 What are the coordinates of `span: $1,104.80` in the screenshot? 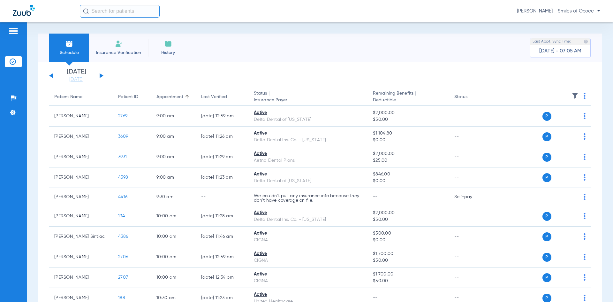 It's located at (409, 133).